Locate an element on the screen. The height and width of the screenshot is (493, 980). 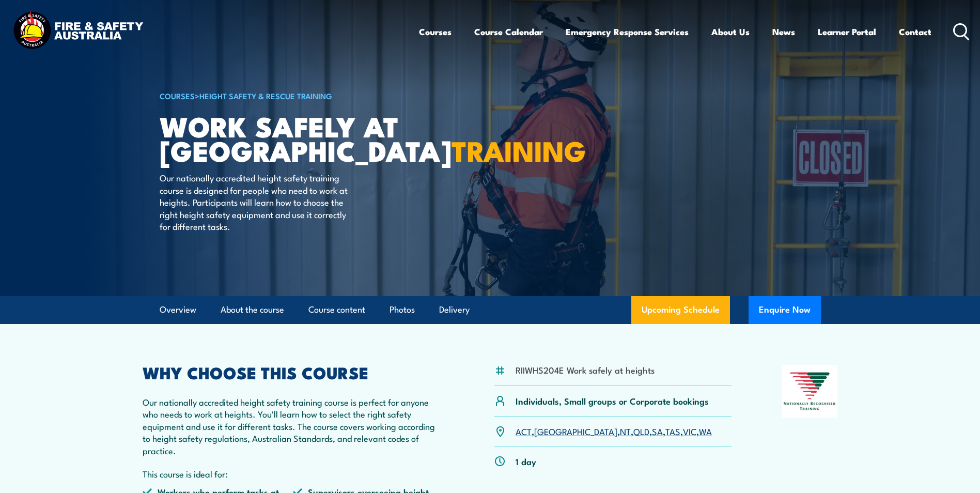
a: Delivery is located at coordinates (454, 309).